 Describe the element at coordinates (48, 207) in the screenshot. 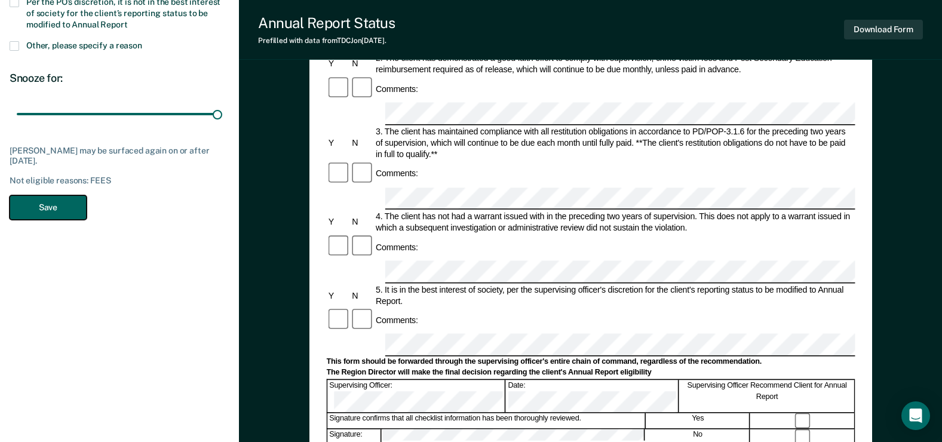

I see `button: Save` at that location.